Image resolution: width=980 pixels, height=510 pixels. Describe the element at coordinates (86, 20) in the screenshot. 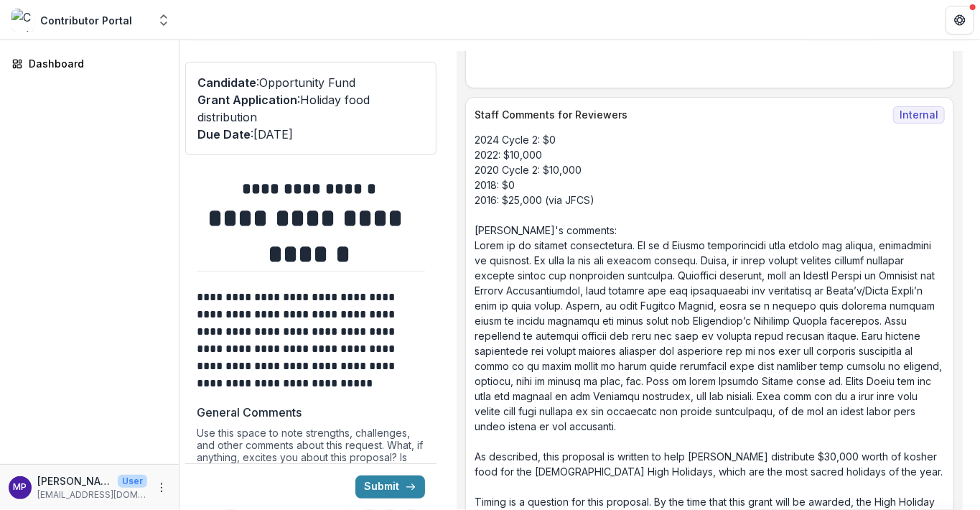

I see `div: Contributor Portal` at that location.